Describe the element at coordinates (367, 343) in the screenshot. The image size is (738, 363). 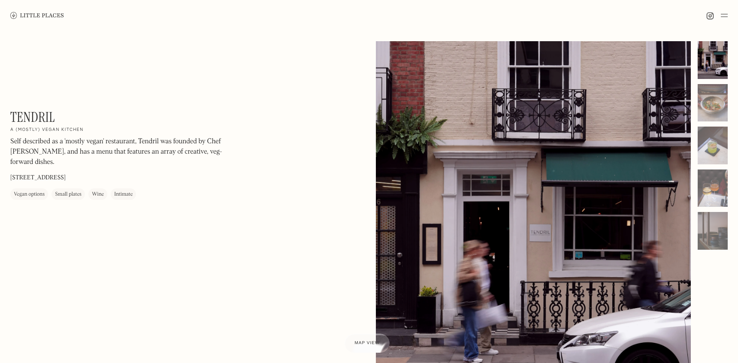
I see `a: Map view` at that location.